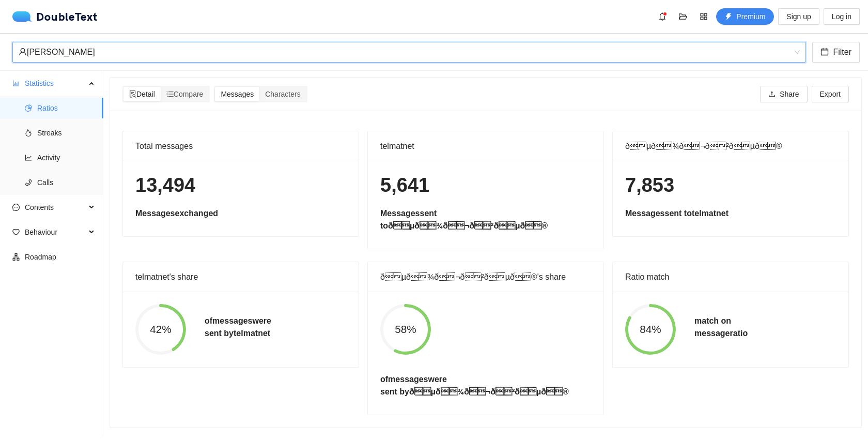  What do you see at coordinates (283, 94) in the screenshot?
I see `span: Characters` at bounding box center [283, 94].